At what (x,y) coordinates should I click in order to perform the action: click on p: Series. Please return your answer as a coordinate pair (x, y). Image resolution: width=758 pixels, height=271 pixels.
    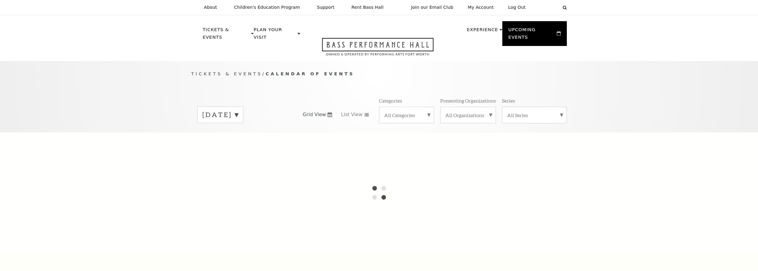
    Looking at the image, I should click on (508, 101).